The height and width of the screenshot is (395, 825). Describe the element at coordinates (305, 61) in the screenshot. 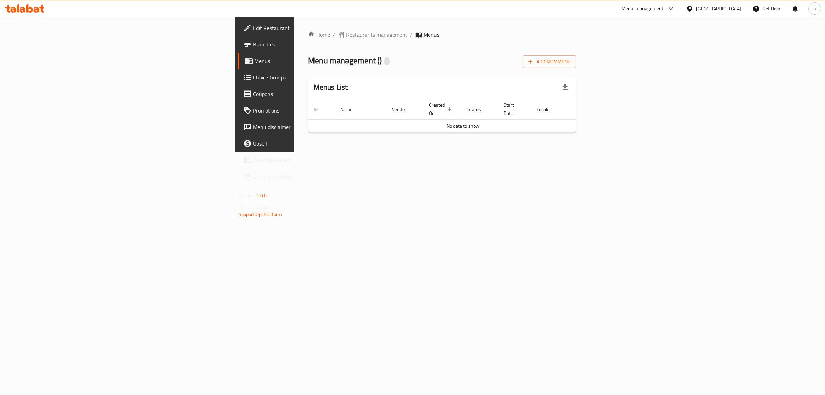

I see `a: Menus` at that location.